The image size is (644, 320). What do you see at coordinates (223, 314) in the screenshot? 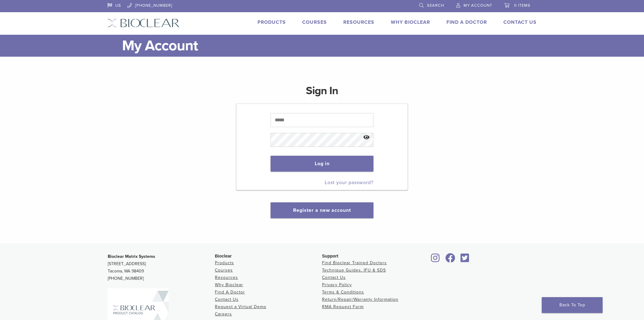
I see `a: Careers` at bounding box center [223, 314].